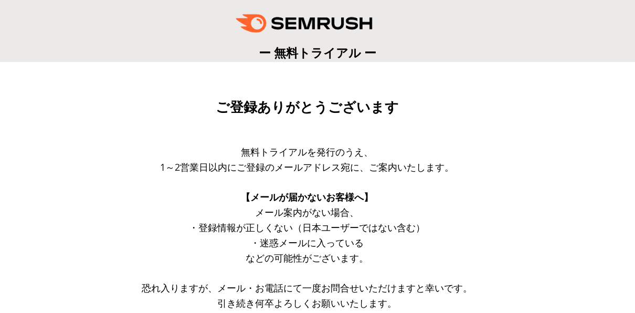 The width and height of the screenshot is (635, 313). Describe the element at coordinates (307, 242) in the screenshot. I see `span: ・迷惑メールに入っている` at that location.